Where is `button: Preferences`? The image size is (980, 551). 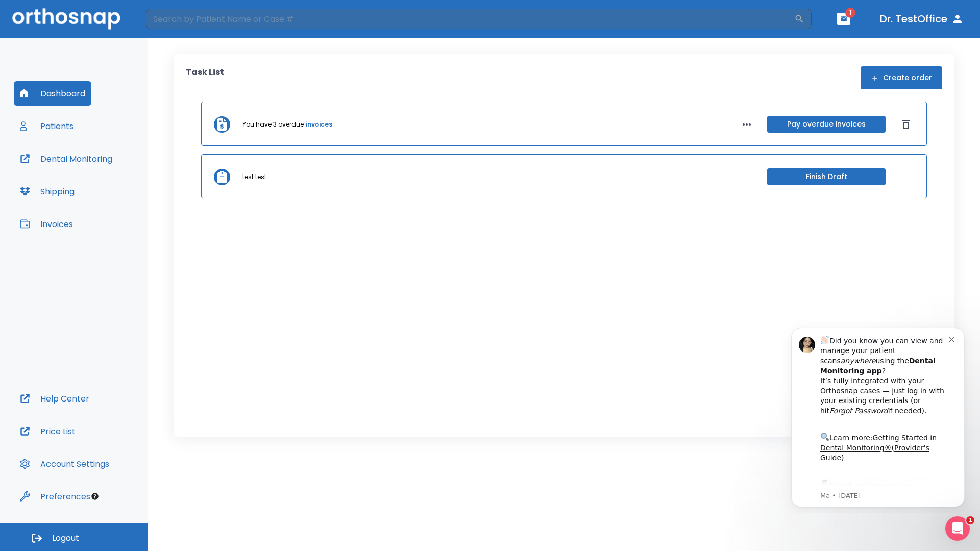
button: Preferences is located at coordinates (55, 497).